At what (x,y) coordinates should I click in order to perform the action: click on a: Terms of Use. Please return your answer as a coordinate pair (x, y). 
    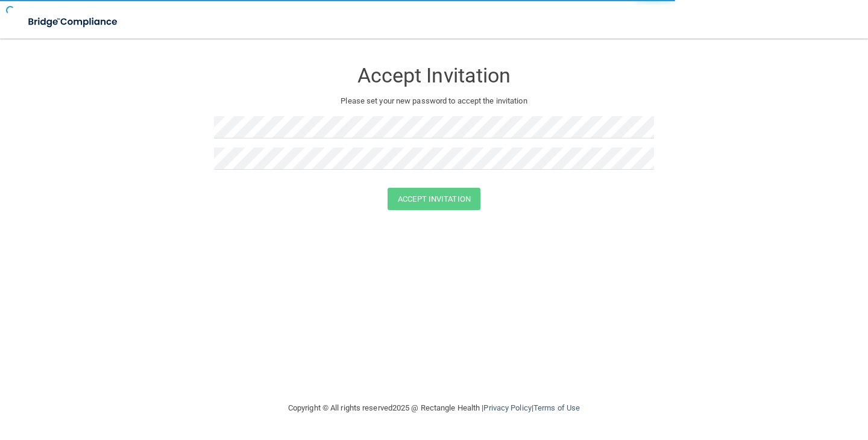
    Looking at the image, I should click on (556, 408).